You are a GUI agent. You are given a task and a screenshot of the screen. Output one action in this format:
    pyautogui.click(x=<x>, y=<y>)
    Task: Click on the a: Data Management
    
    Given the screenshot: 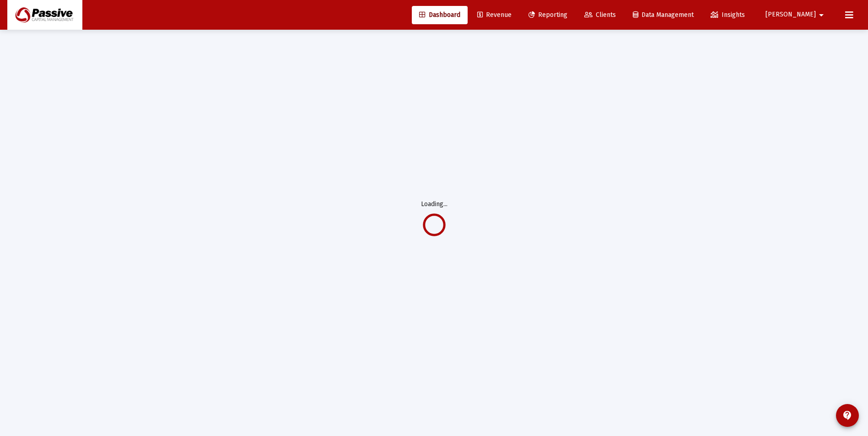 What is the action you would take?
    pyautogui.click(x=663, y=15)
    